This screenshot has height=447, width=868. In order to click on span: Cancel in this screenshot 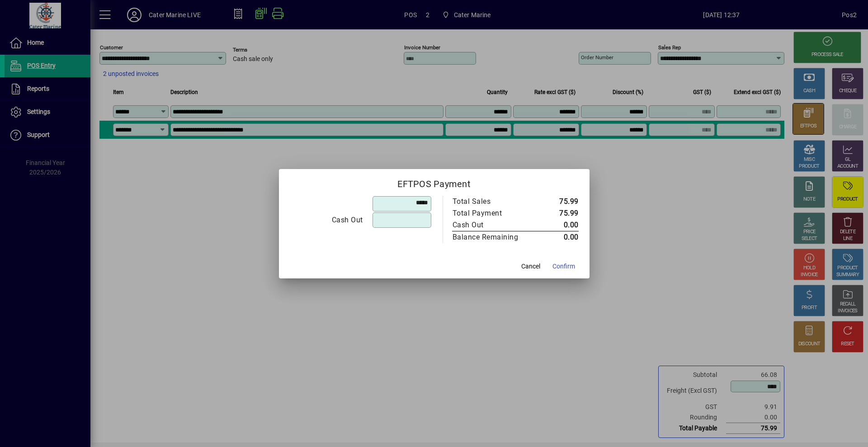, I will do `click(531, 267)`.